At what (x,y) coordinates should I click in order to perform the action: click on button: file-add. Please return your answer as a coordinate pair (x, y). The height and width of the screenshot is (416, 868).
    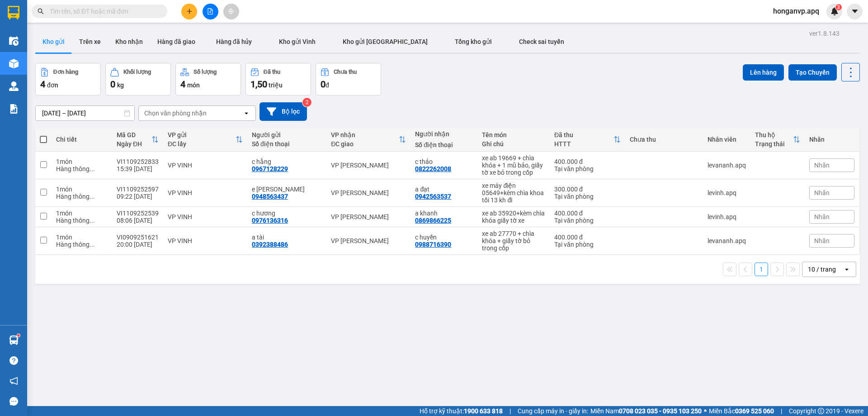
    Looking at the image, I should click on (210, 11).